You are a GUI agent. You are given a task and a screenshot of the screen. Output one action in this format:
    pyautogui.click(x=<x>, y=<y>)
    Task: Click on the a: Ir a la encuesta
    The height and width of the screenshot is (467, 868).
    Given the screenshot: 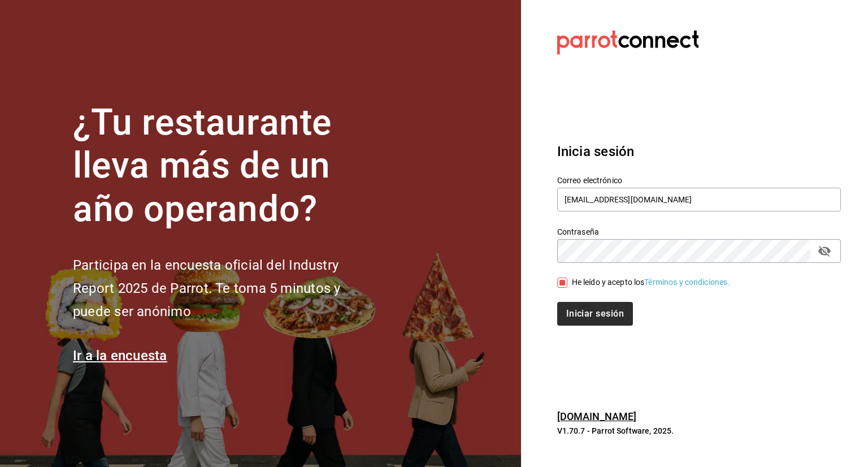 What is the action you would take?
    pyautogui.click(x=120, y=355)
    